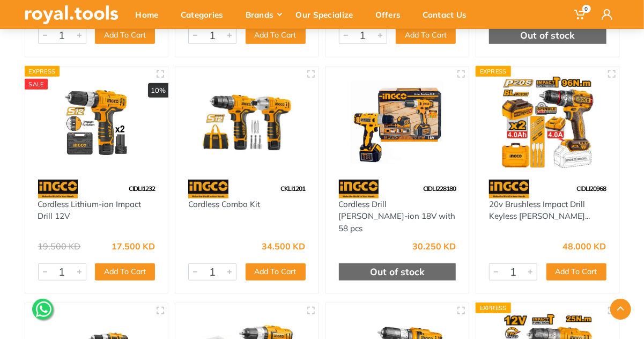 The height and width of the screenshot is (339, 644). I want to click on img: Royal Tools - 20v Brushless Impact Drill Keyless Chuck 96Nm, so click(547, 123).